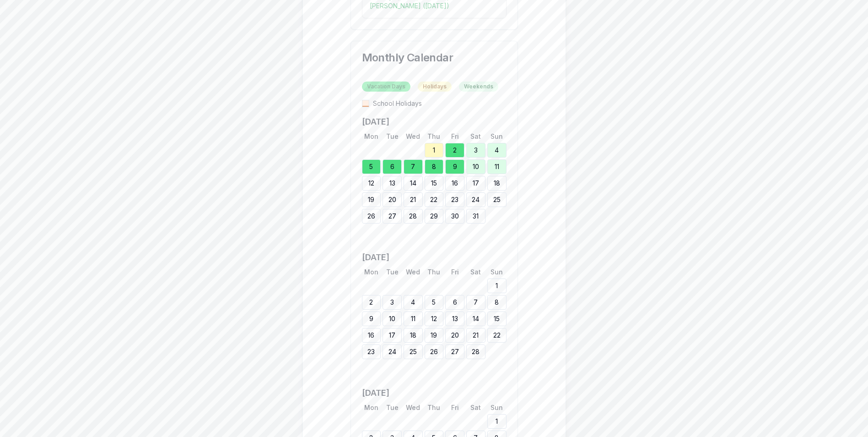 The width and height of the screenshot is (868, 437). I want to click on div: Weekends, so click(479, 87).